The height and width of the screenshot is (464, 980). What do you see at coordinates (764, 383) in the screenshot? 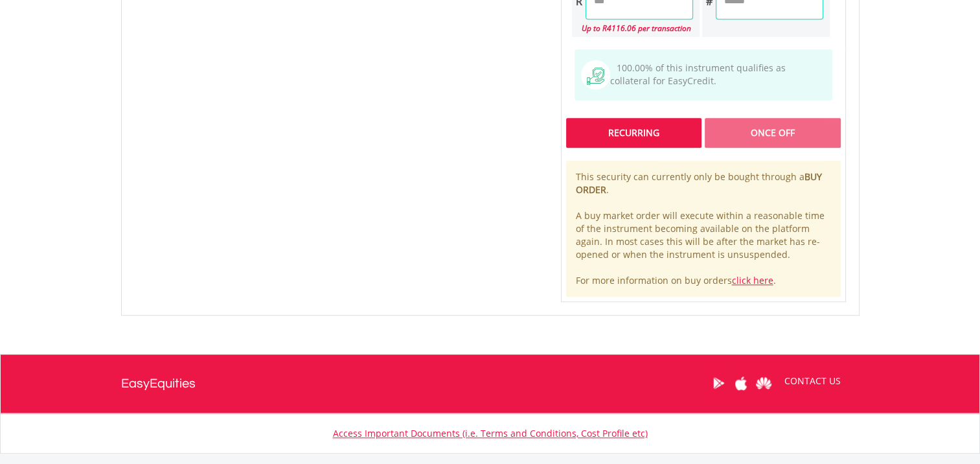
I see `a: Huawei` at bounding box center [764, 383].